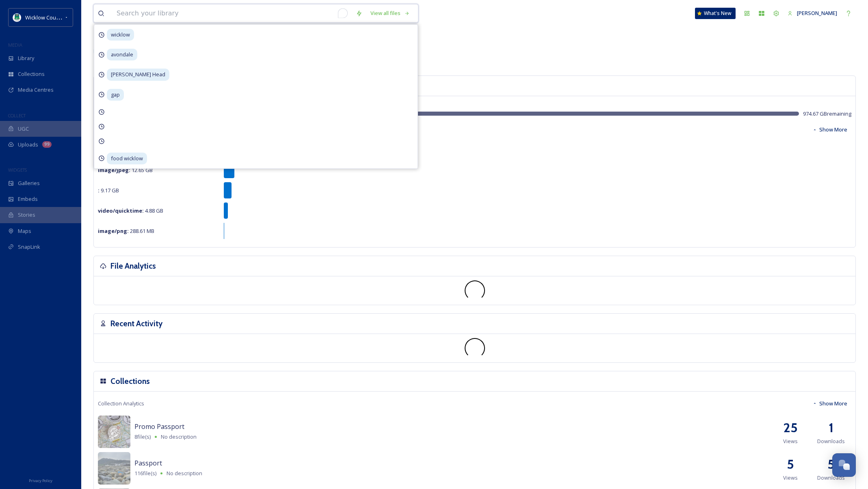  I want to click on span: 288.61 MB, so click(126, 231).